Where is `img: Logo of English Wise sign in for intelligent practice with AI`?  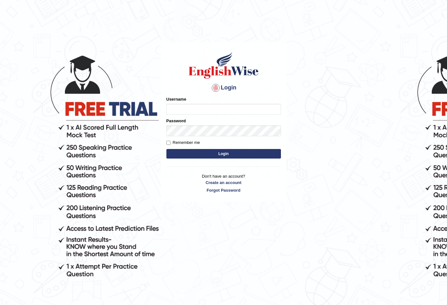
img: Logo of English Wise sign in for intelligent practice with AI is located at coordinates (224, 65).